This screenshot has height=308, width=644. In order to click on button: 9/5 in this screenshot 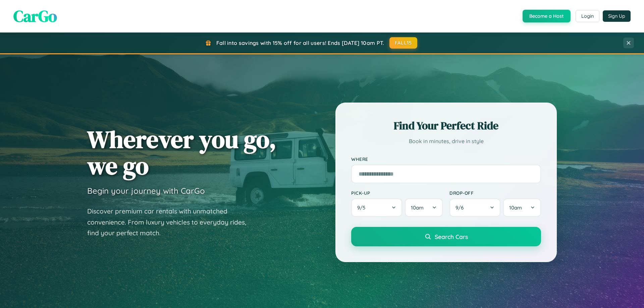, I will do `click(376, 207)`.